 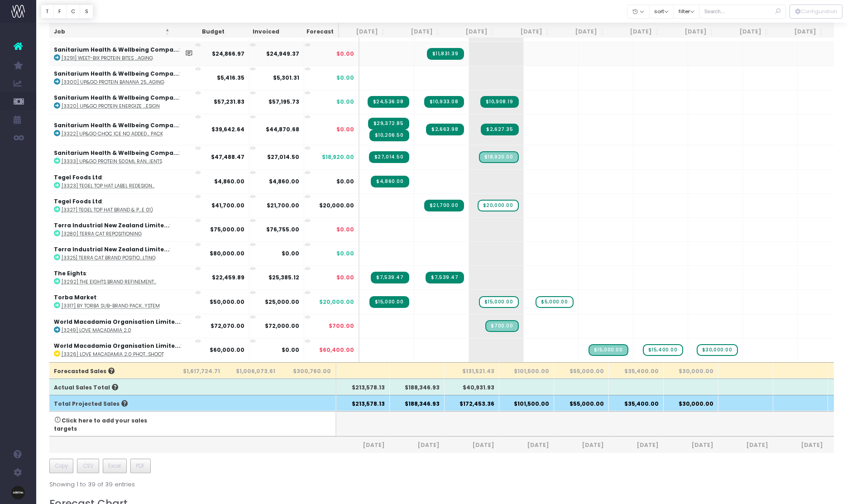 What do you see at coordinates (227, 253) in the screenshot?
I see `strong: $80,000.00` at bounding box center [227, 253].